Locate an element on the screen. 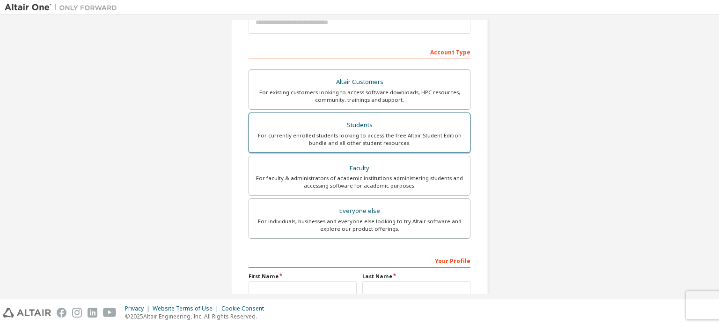 The width and height of the screenshot is (719, 326). img: instagram.svg is located at coordinates (77, 312).